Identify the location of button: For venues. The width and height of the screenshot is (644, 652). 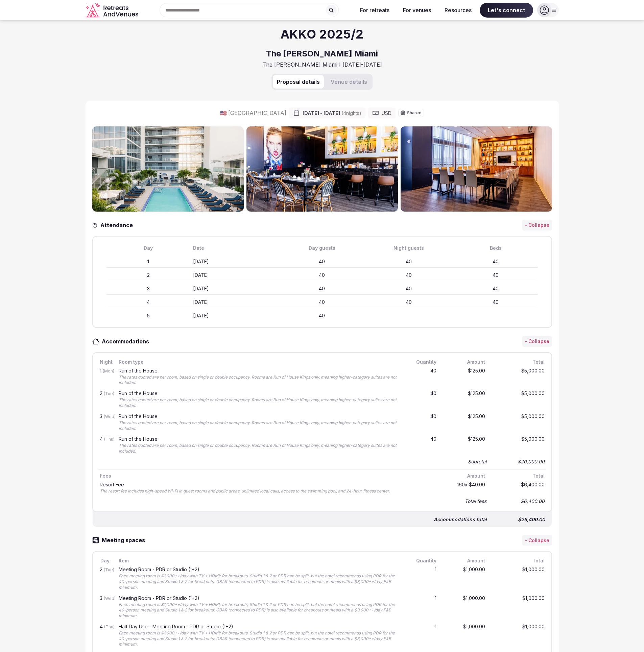
(417, 10).